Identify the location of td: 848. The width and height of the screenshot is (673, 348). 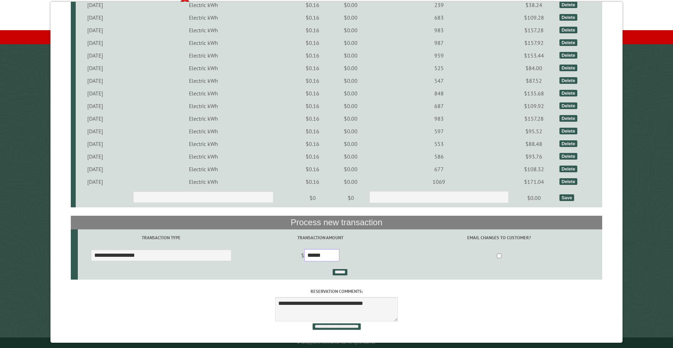
(439, 93).